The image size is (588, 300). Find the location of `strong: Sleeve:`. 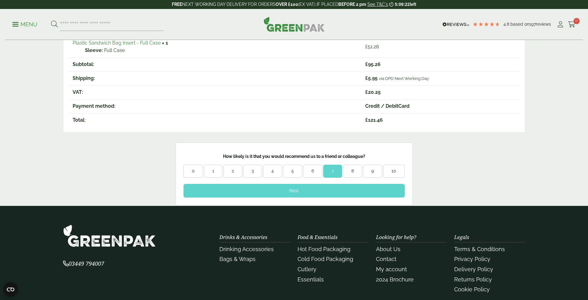

strong: Sleeve: is located at coordinates (94, 50).